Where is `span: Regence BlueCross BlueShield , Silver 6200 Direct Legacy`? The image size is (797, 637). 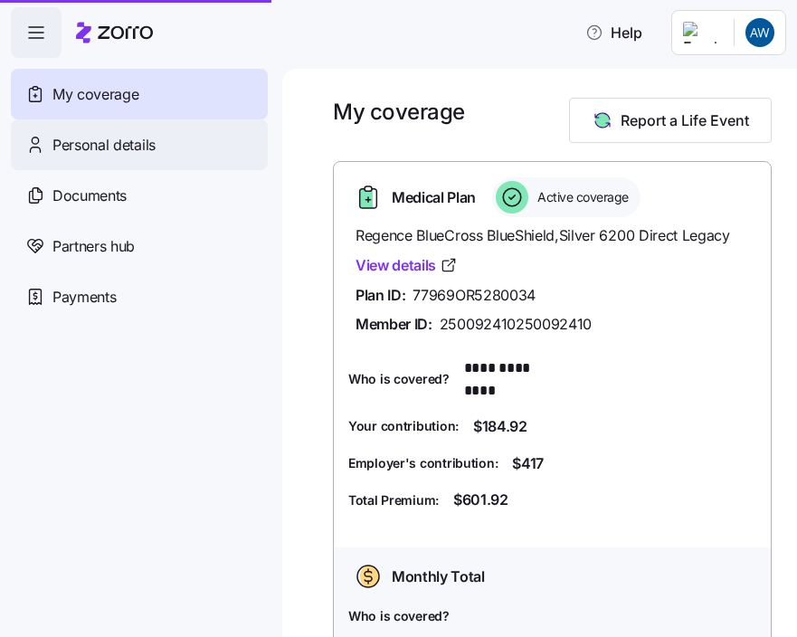
span: Regence BlueCross BlueShield , Silver 6200 Direct Legacy is located at coordinates (552, 235).